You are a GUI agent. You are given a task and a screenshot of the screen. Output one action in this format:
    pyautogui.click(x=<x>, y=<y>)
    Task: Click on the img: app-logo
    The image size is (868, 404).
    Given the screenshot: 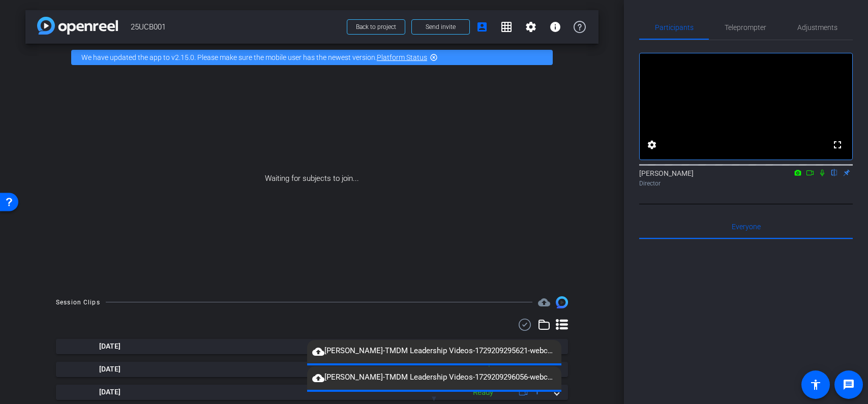 What is the action you would take?
    pyautogui.click(x=77, y=25)
    